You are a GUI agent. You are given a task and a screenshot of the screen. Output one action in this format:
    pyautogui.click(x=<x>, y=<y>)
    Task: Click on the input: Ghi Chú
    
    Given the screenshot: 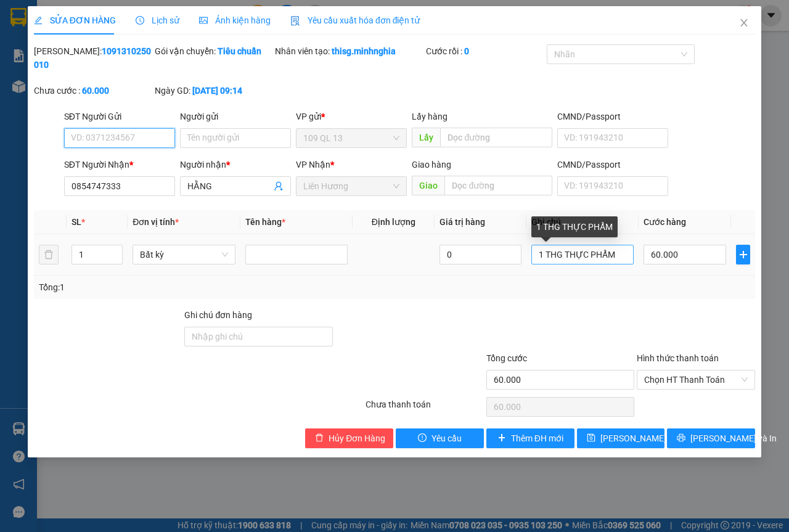 What is the action you would take?
    pyautogui.click(x=582, y=254)
    